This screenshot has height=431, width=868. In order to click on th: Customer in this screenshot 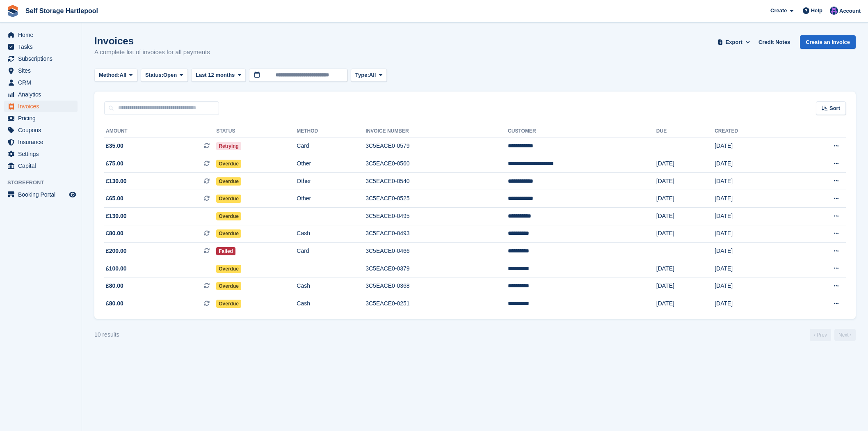, I will do `click(582, 131)`.